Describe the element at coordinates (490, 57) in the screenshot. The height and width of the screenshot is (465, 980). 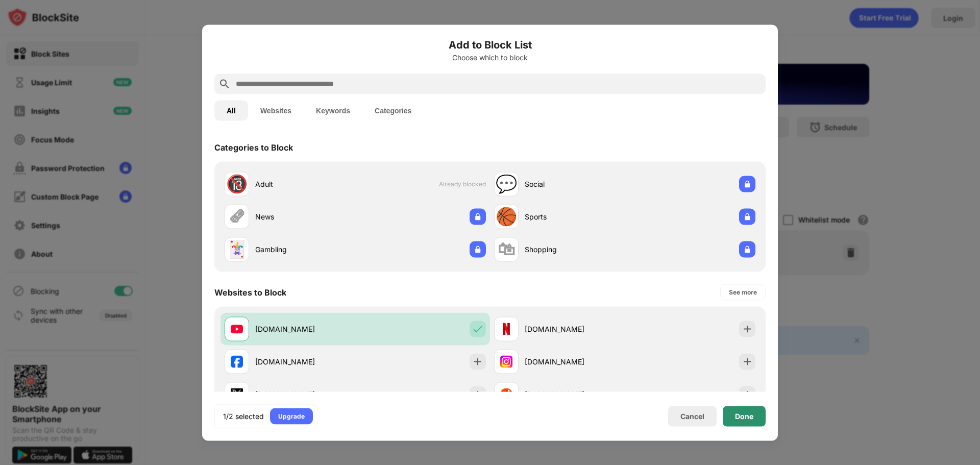
I see `div: Choose which to block` at that location.